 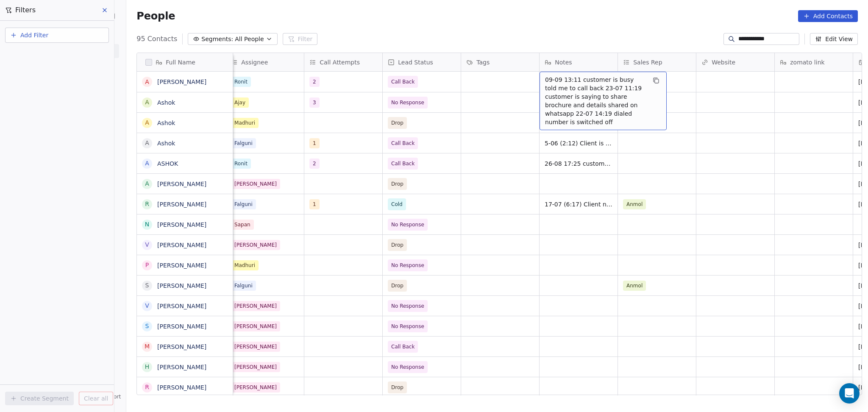 What do you see at coordinates (578, 204) in the screenshot?
I see `span: 17-07 (6:17) Client number does not exist` at bounding box center [578, 204].